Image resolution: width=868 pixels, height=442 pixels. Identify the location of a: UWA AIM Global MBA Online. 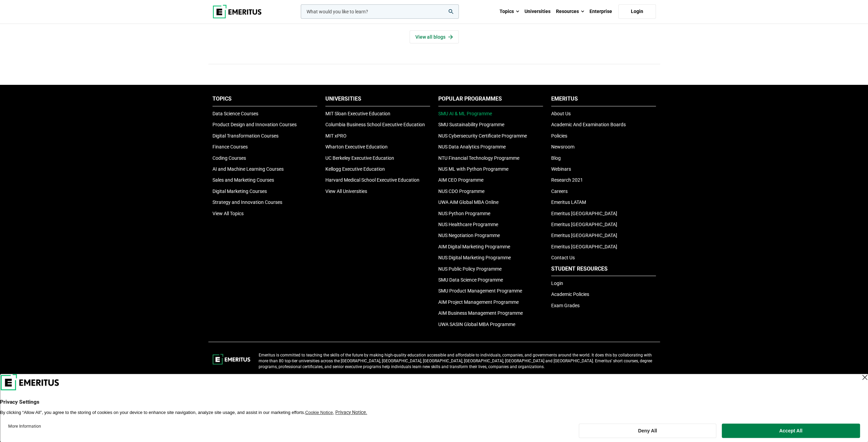
(468, 202).